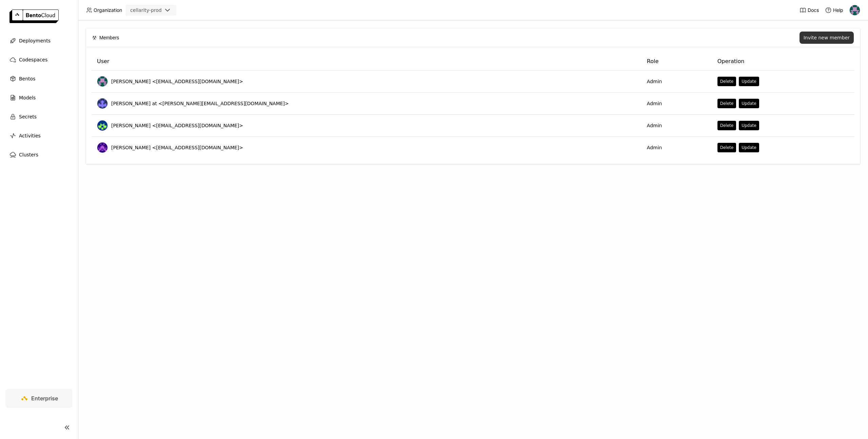  I want to click on a: Codespaces, so click(39, 60).